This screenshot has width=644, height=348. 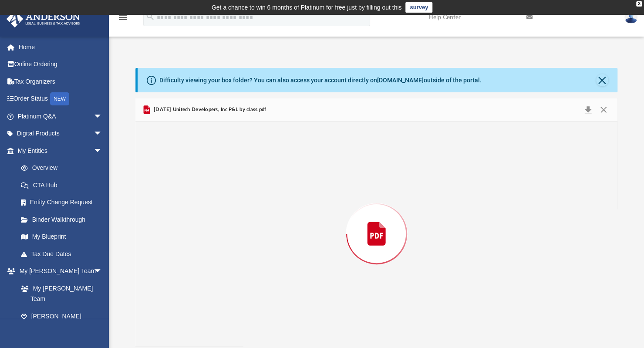 I want to click on a: Tax Organizers, so click(x=61, y=81).